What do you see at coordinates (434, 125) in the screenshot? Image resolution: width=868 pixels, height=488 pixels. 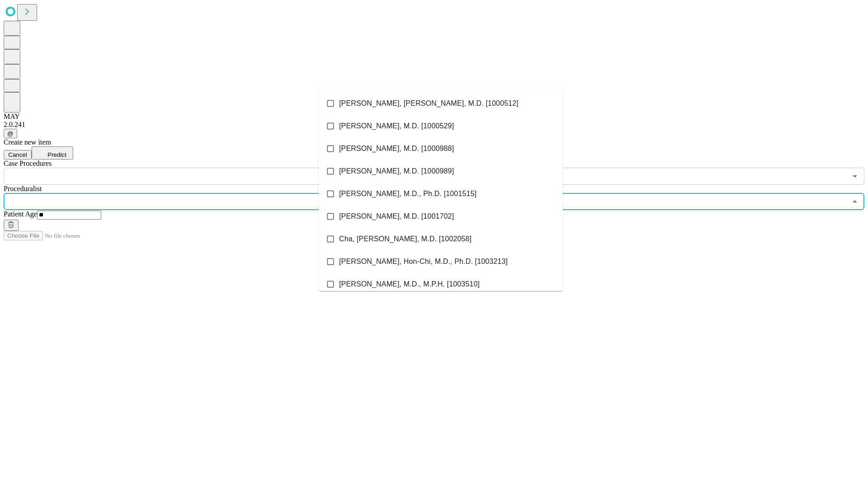 I see `div: 2.0.241` at bounding box center [434, 125].